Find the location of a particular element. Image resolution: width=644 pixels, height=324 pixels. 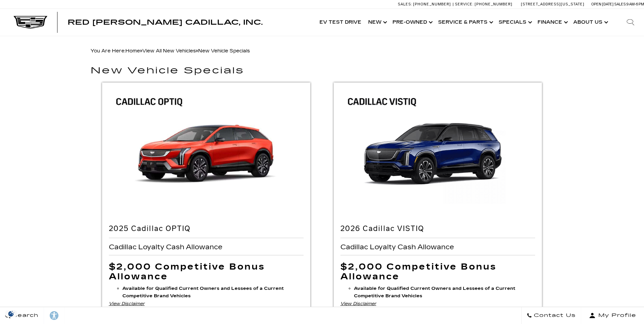

a: Specials is located at coordinates (515, 22).